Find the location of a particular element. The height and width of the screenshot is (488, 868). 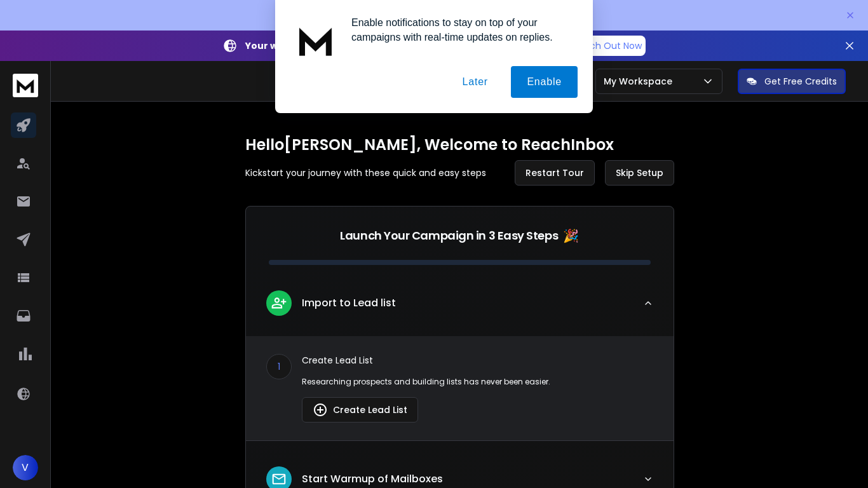

button: leadImport to Lead list is located at coordinates (459, 308).